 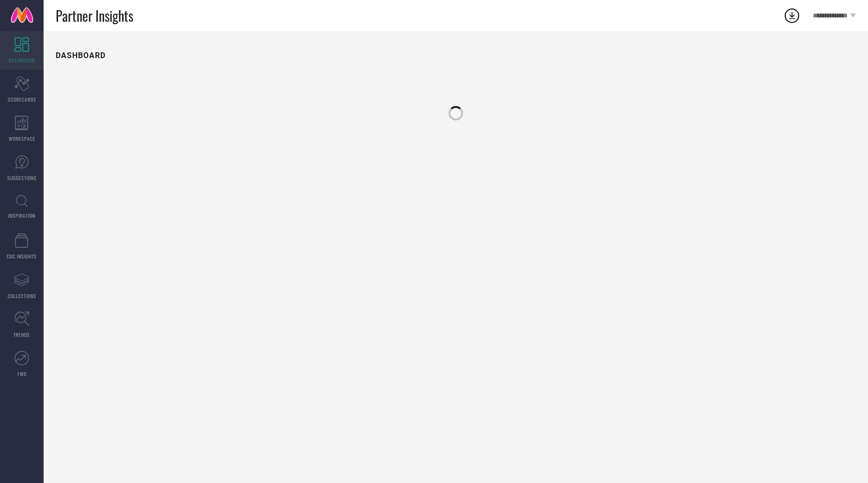 What do you see at coordinates (22, 178) in the screenshot?
I see `span: SUGGESTIONS` at bounding box center [22, 178].